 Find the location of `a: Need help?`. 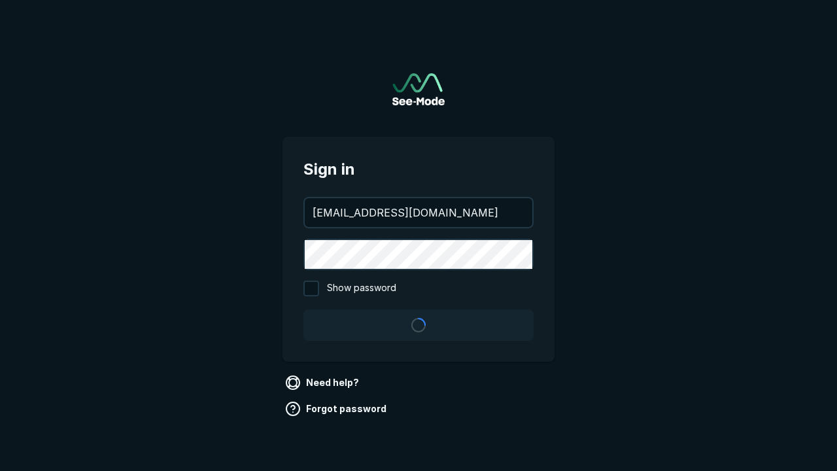

a: Need help? is located at coordinates (323, 383).